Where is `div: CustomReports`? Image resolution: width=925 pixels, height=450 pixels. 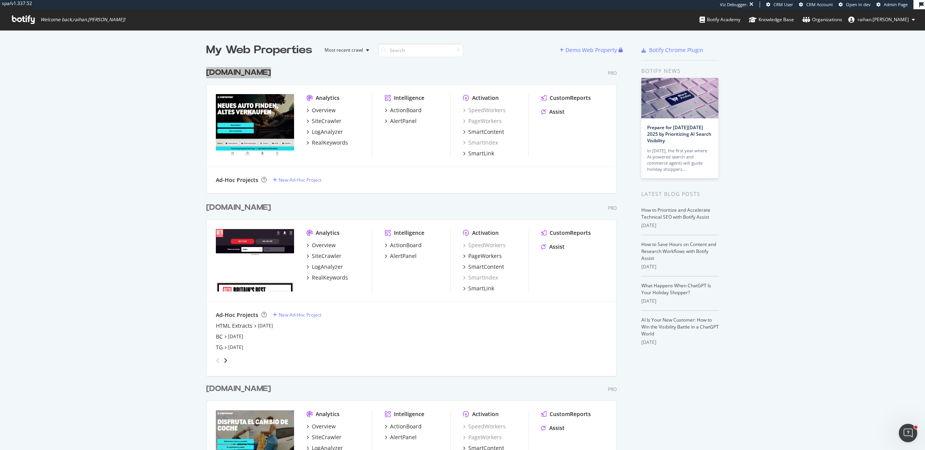
div: CustomReports is located at coordinates (570, 414).